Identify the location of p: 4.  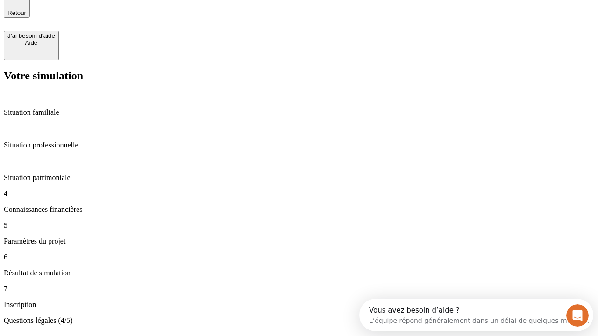
(299, 194).